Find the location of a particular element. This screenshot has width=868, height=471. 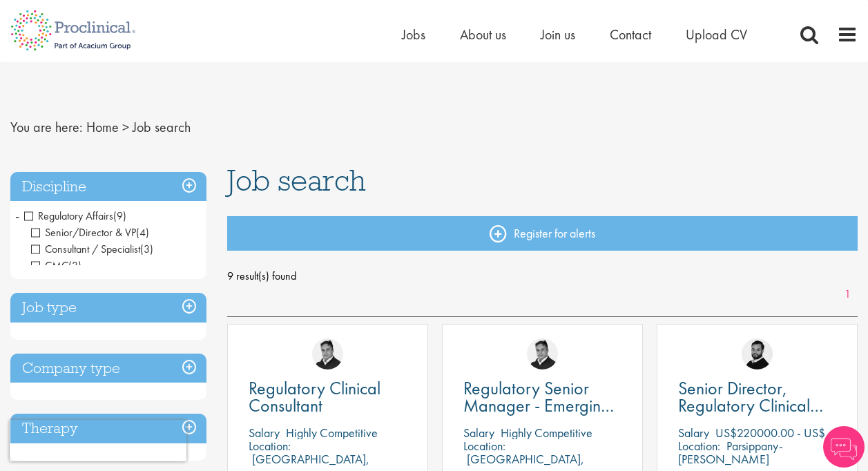

span: (9) is located at coordinates (119, 216).